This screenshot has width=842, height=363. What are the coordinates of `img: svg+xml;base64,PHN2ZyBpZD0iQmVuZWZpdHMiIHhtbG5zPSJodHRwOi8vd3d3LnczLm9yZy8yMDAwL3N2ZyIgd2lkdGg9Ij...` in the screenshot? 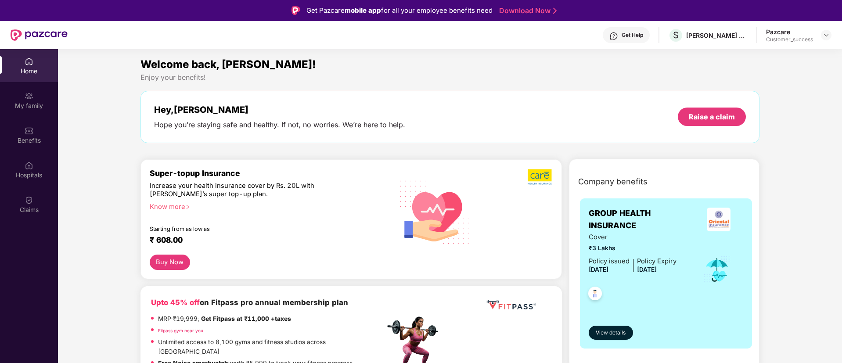 It's located at (29, 131).